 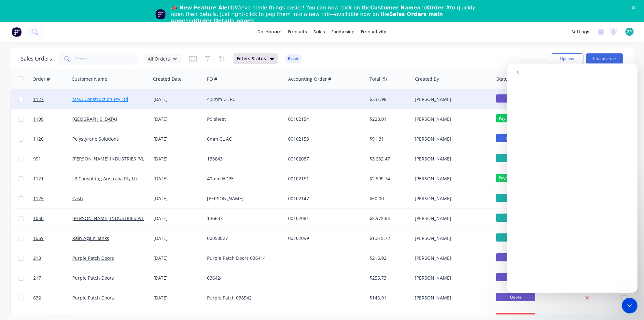 I want to click on div: $3,682.47, so click(x=388, y=159).